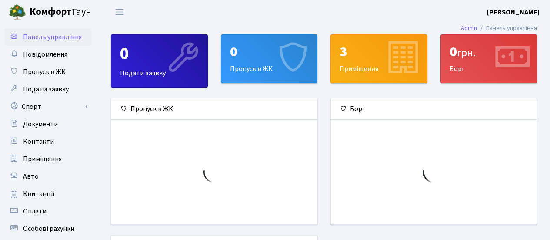  What do you see at coordinates (48, 193) in the screenshot?
I see `a: Квитанції` at bounding box center [48, 193].